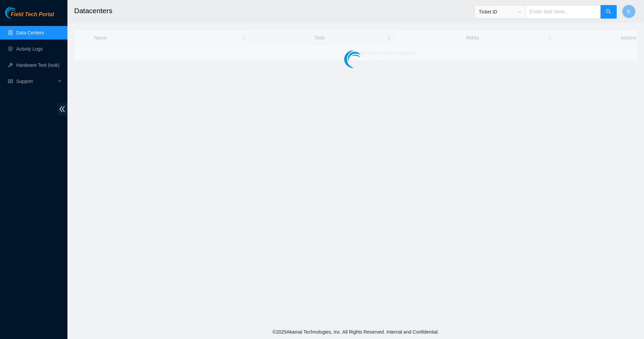 This screenshot has height=339, width=644. Describe the element at coordinates (629, 12) in the screenshot. I see `span: K` at that location.